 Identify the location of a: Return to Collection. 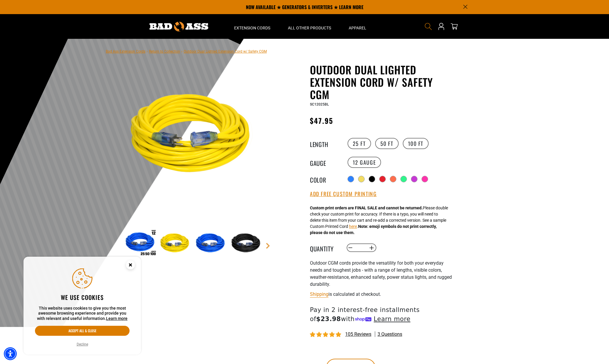
(165, 52).